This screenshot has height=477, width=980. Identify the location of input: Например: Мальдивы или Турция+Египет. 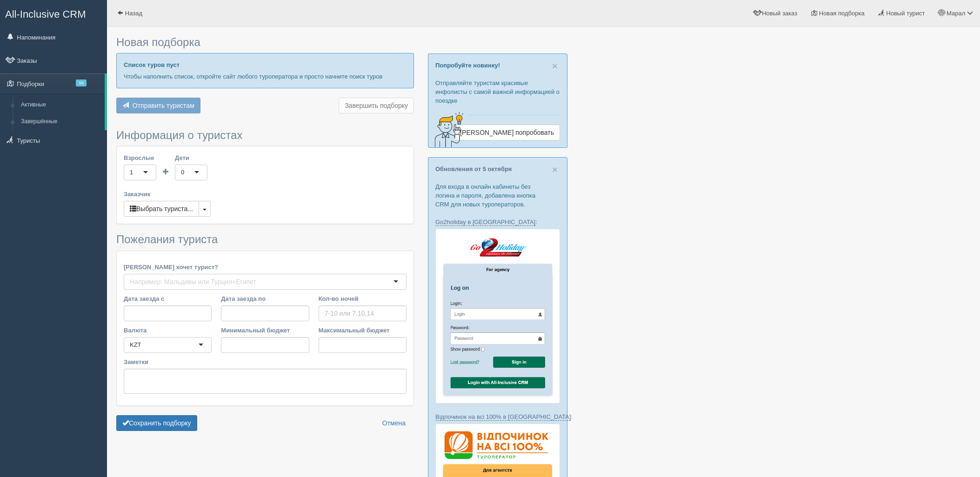
(194, 282).